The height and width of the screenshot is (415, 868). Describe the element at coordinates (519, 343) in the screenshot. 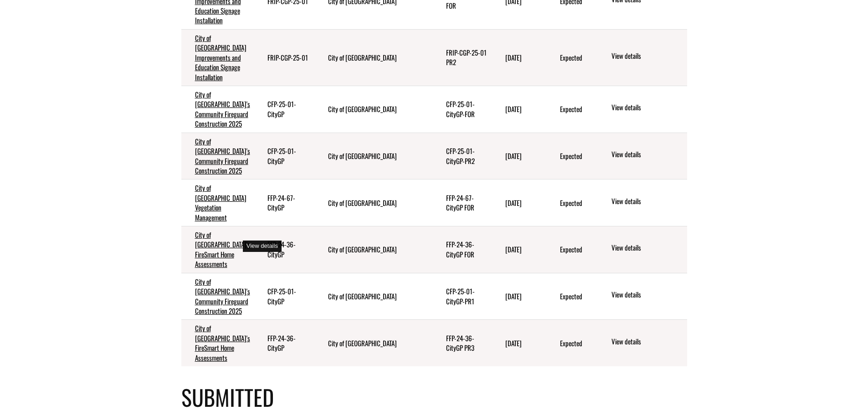

I see `td: 9/29/2025` at that location.